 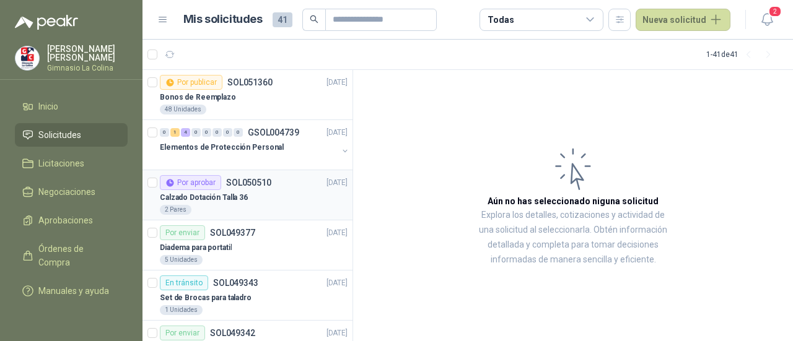 I want to click on button: 2, so click(x=767, y=20).